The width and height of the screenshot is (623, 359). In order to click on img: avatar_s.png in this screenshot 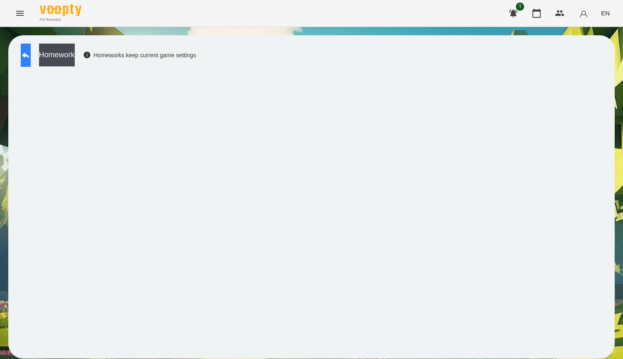, I will do `click(583, 13)`.